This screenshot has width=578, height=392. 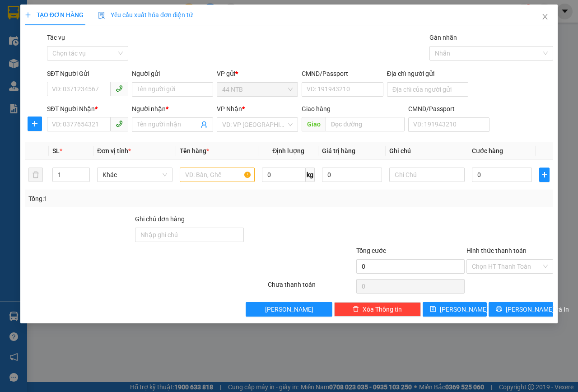 What do you see at coordinates (339, 151) in the screenshot?
I see `span: Giá trị hàng` at bounding box center [339, 151].